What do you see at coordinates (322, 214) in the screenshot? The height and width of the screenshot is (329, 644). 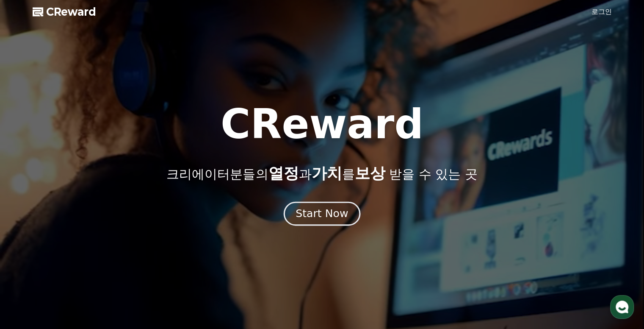 I see `a: Start Now` at bounding box center [322, 214].